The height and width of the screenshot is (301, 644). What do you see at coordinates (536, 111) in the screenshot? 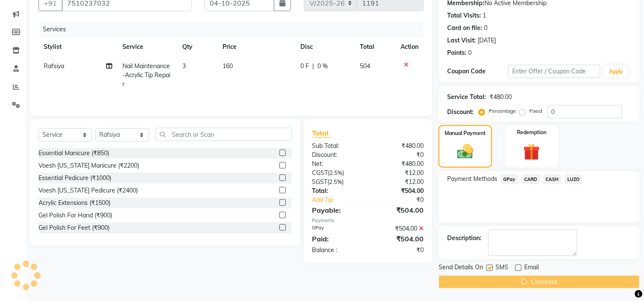
I see `label: Fixed` at bounding box center [536, 111].